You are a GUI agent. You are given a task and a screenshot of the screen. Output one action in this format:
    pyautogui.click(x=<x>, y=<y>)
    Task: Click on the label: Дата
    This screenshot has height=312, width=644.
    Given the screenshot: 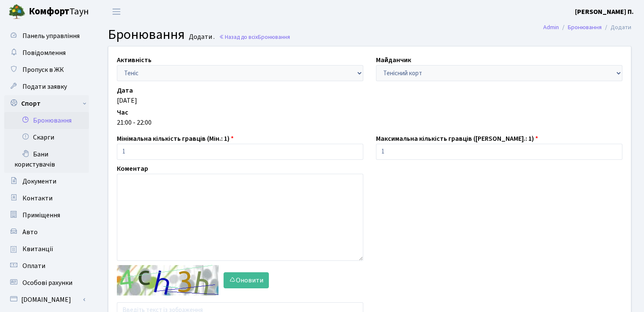 What is the action you would take?
    pyautogui.click(x=125, y=90)
    